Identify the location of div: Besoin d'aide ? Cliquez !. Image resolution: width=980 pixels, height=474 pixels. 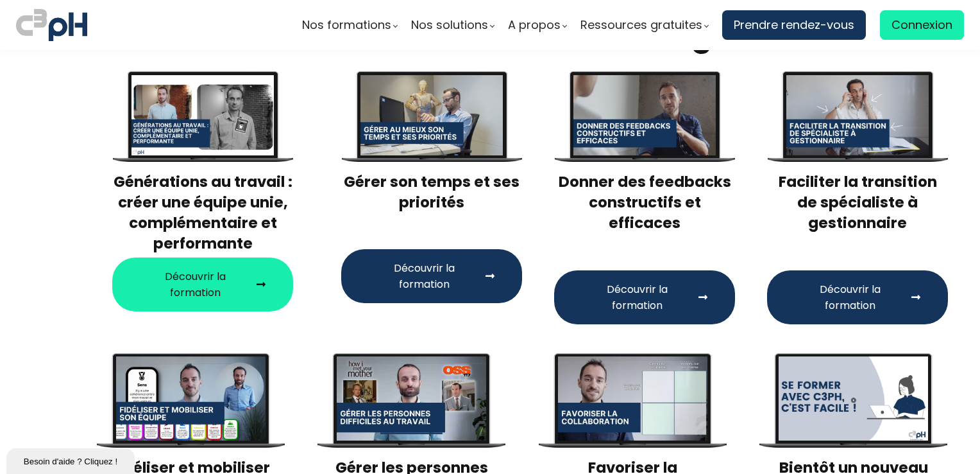
(64, 15).